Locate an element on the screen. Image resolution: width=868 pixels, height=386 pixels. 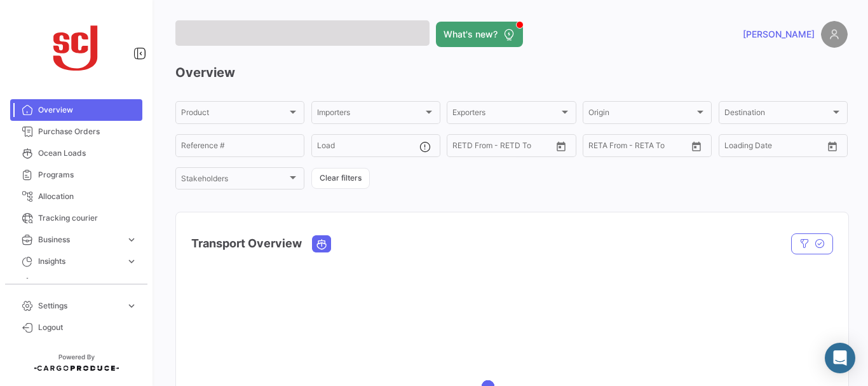
a: Overview is located at coordinates (76, 110).